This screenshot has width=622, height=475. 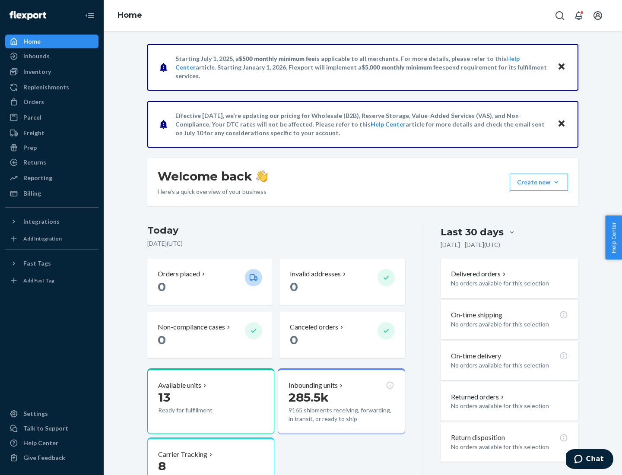 What do you see at coordinates (37, 264) in the screenshot?
I see `div: Fast Tags` at bounding box center [37, 264].